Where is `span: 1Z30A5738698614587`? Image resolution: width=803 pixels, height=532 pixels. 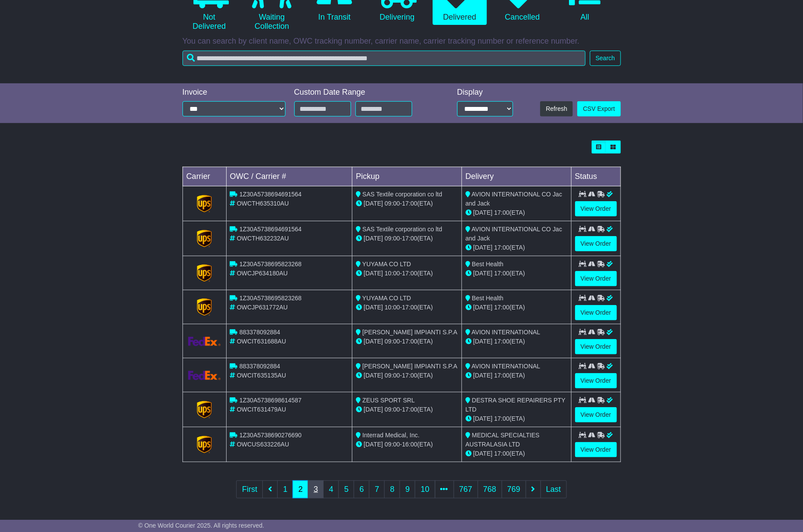 span: 1Z30A5738698614587 is located at coordinates (271, 400).